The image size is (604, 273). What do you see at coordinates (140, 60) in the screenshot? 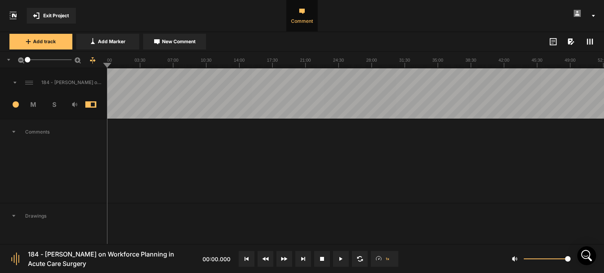
I see `text: 03:30` at bounding box center [140, 60].